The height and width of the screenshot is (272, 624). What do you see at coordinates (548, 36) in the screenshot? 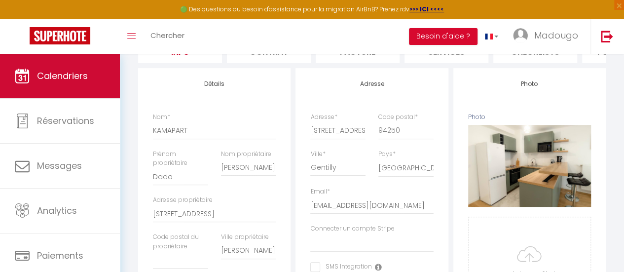
I see `a: ... Madougo` at bounding box center [548, 36].